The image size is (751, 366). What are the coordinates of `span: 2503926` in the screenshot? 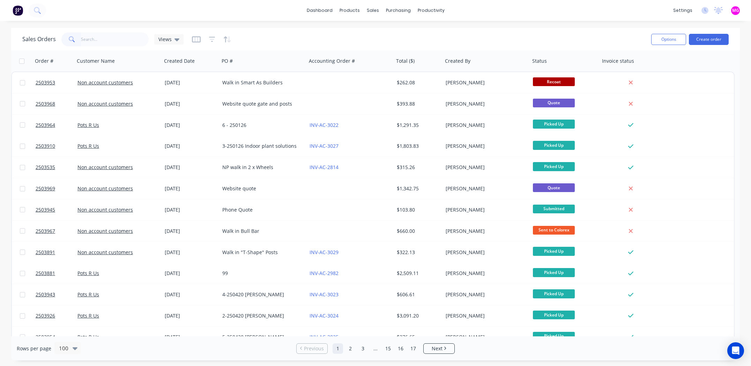 It's located at (45, 316).